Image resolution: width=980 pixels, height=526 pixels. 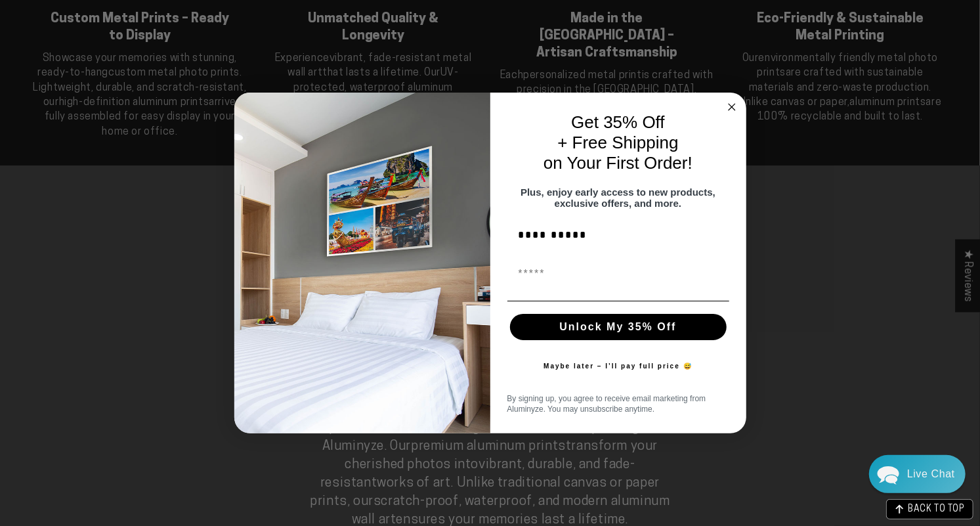 What do you see at coordinates (618, 327) in the screenshot?
I see `button: Unlock My 35% Off` at bounding box center [618, 327].